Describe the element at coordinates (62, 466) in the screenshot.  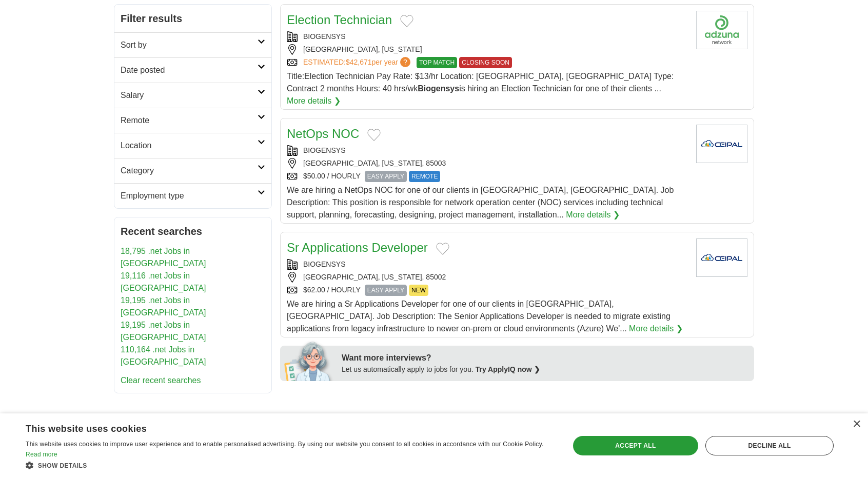
I see `span: Show details` at that location.